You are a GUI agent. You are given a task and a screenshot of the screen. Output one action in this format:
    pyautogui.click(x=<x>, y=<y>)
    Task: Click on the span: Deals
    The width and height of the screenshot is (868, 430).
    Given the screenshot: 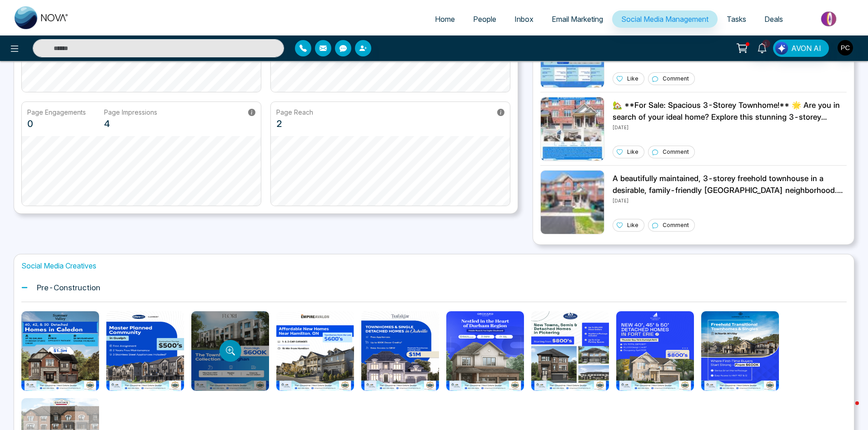 What is the action you would take?
    pyautogui.click(x=773, y=19)
    